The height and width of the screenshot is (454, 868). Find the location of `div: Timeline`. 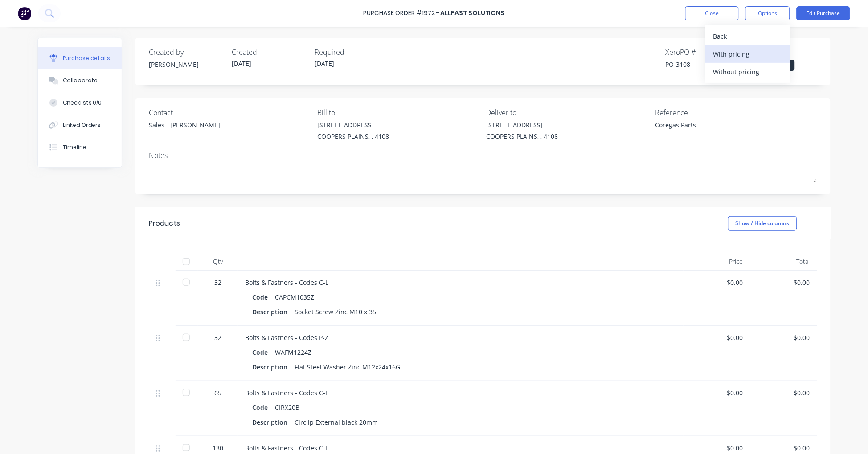

div: Timeline is located at coordinates (74, 148).